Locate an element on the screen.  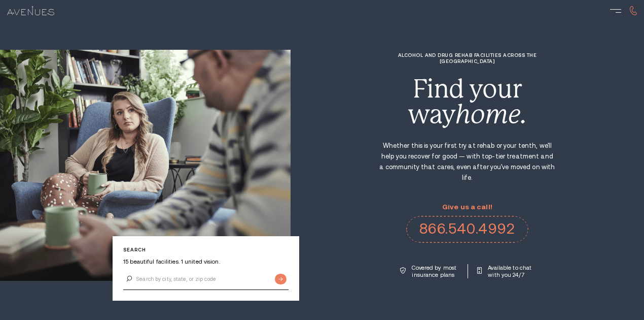
i: home. is located at coordinates (491, 114).